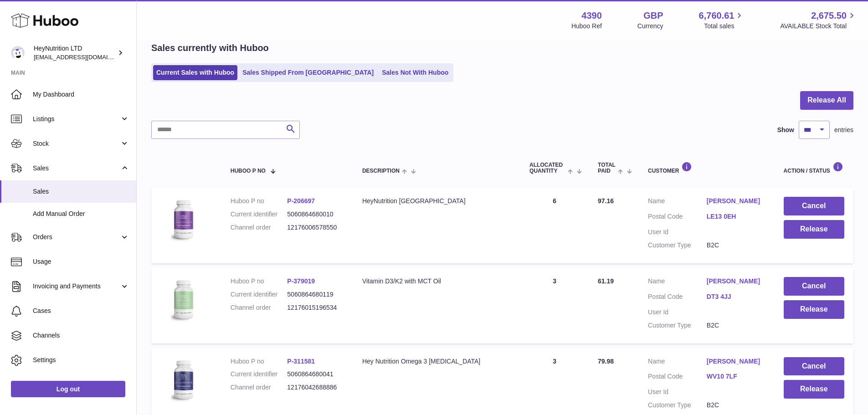  What do you see at coordinates (76, 237) in the screenshot?
I see `span: Orders` at bounding box center [76, 237].